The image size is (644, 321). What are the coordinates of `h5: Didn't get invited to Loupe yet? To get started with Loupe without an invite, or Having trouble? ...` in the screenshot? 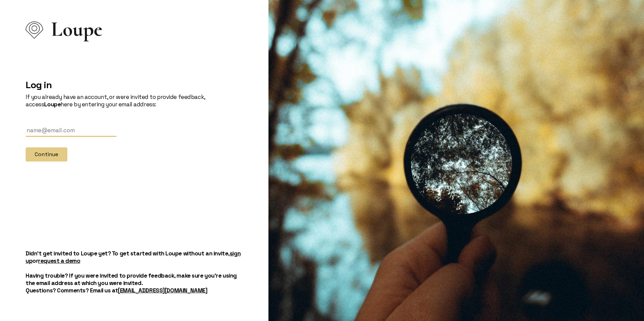 It's located at (134, 272).